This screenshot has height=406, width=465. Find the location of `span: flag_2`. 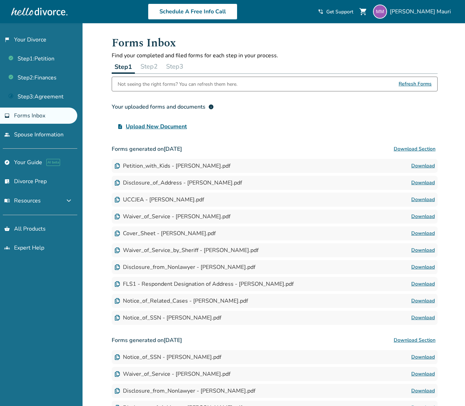

span: flag_2 is located at coordinates (7, 40).